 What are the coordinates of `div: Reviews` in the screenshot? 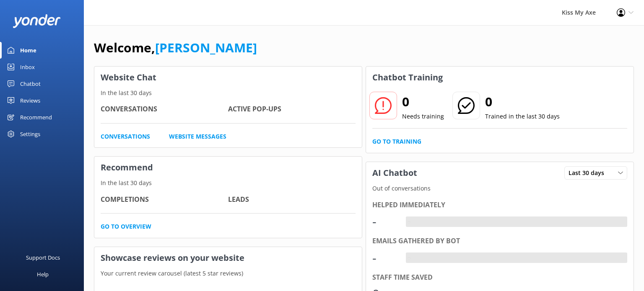 It's located at (30, 100).